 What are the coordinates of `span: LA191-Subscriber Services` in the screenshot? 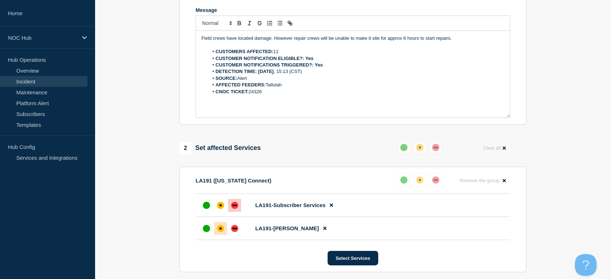 It's located at (290, 205).